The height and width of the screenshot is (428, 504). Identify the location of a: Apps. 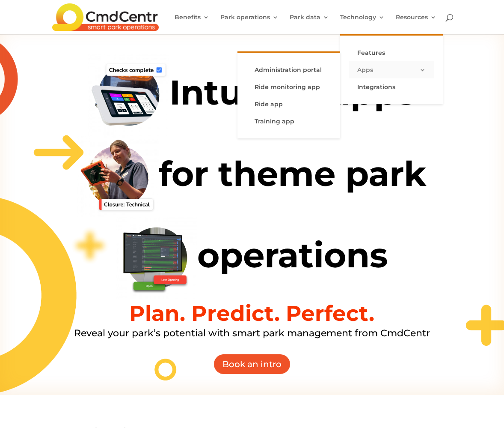
(391, 69).